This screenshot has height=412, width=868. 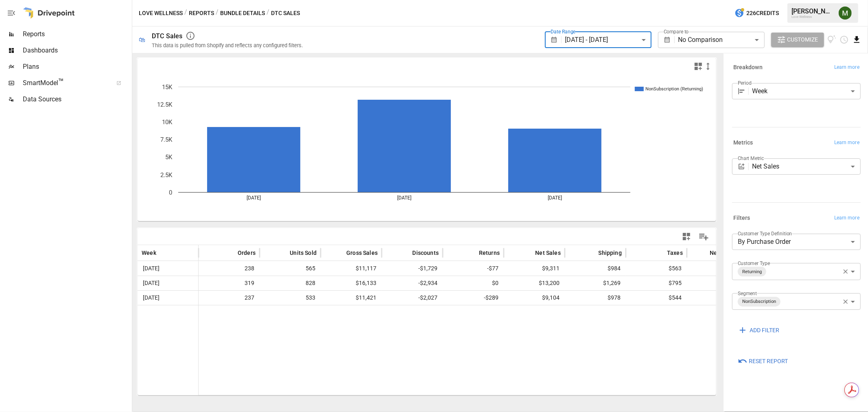 I want to click on span: $978, so click(x=595, y=298).